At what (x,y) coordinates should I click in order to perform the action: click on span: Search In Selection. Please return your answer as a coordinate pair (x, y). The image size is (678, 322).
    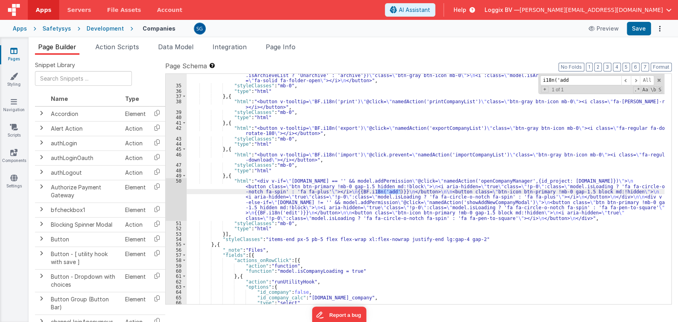
    Looking at the image, I should click on (660, 90).